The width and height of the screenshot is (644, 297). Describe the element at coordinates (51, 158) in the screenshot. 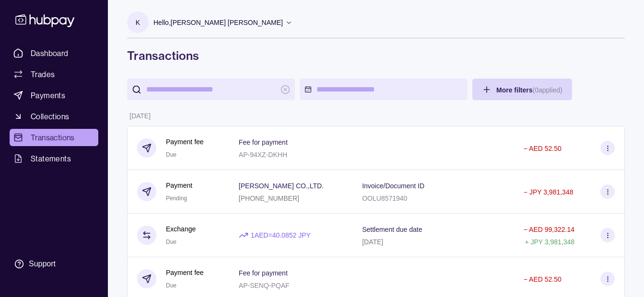

I see `span: Statements` at that location.